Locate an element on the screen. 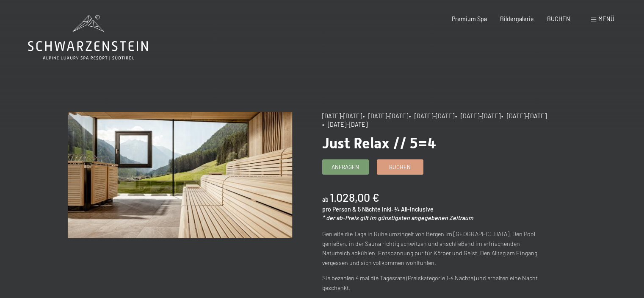 This screenshot has height=298, width=644. b: 1.028,00 € is located at coordinates (354, 197).